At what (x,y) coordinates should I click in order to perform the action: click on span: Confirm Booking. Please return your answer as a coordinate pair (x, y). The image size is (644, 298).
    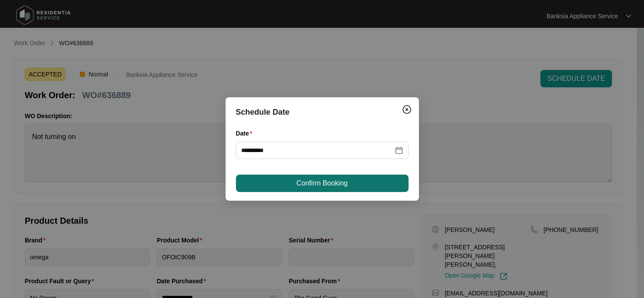
    Looking at the image, I should click on (322, 184).